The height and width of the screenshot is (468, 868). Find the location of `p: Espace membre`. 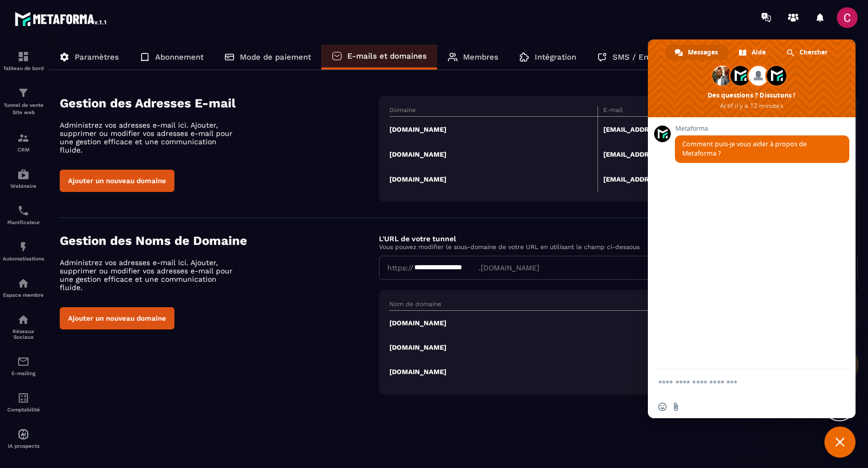

p: Espace membre is located at coordinates (24, 295).